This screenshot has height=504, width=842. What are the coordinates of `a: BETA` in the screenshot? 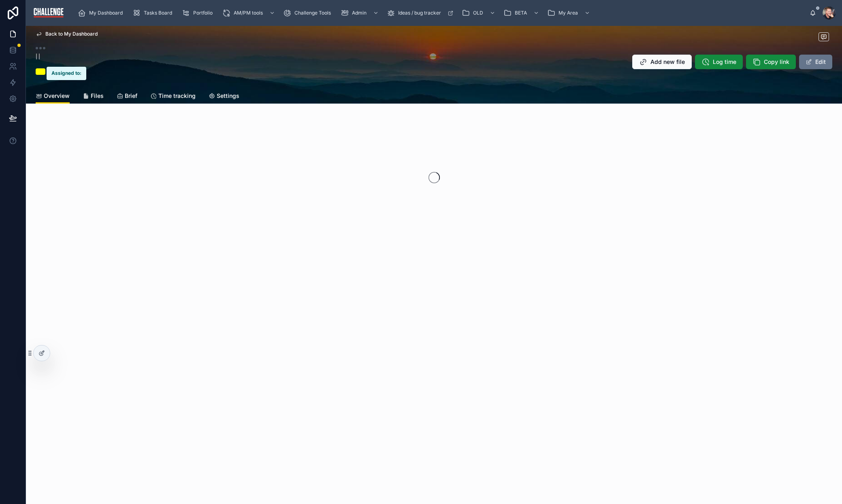 It's located at (522, 13).